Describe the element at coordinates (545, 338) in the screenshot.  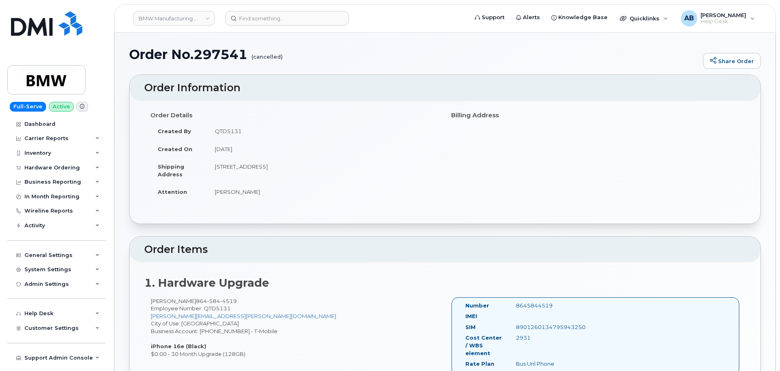
I see `div: 2931` at that location.